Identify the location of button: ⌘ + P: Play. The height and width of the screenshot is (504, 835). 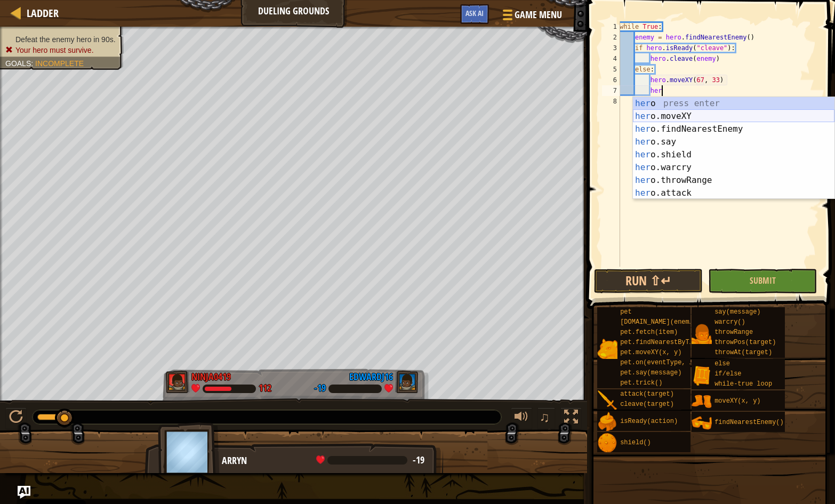
(16, 418).